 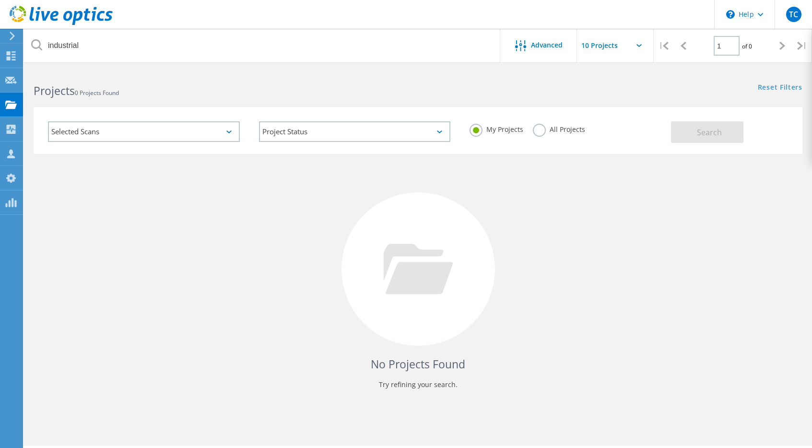 What do you see at coordinates (794, 14) in the screenshot?
I see `span: TC` at bounding box center [794, 14].